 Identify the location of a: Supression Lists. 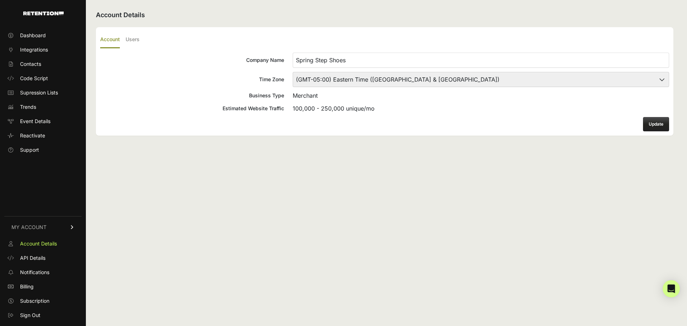
(43, 93).